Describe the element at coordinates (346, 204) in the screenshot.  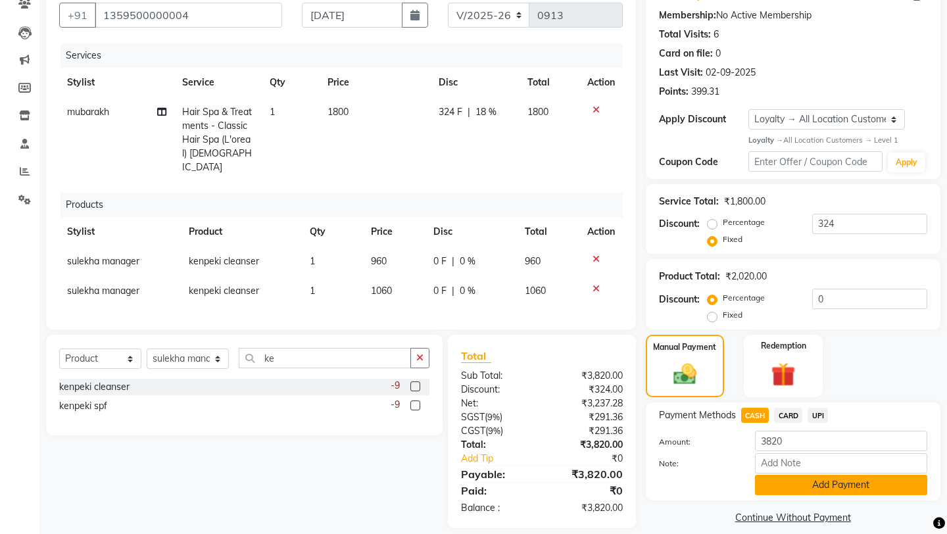
I see `div: Products` at that location.